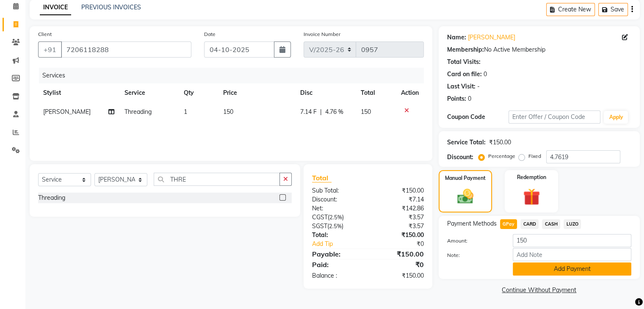  What do you see at coordinates (473, 255) in the screenshot?
I see `label: Note:` at bounding box center [473, 255].